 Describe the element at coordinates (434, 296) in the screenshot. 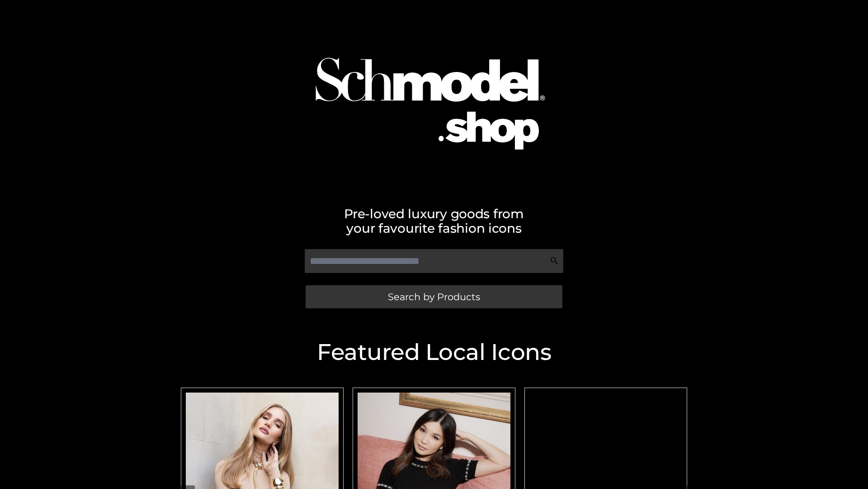

I see `a: Search by Products` at that location.